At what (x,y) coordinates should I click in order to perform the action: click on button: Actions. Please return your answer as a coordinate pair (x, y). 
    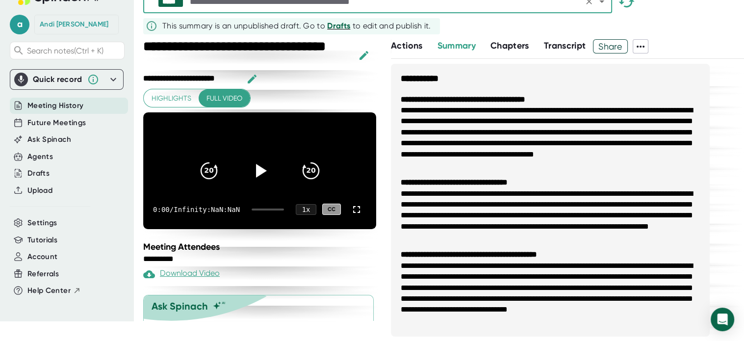
    Looking at the image, I should click on (407, 46).